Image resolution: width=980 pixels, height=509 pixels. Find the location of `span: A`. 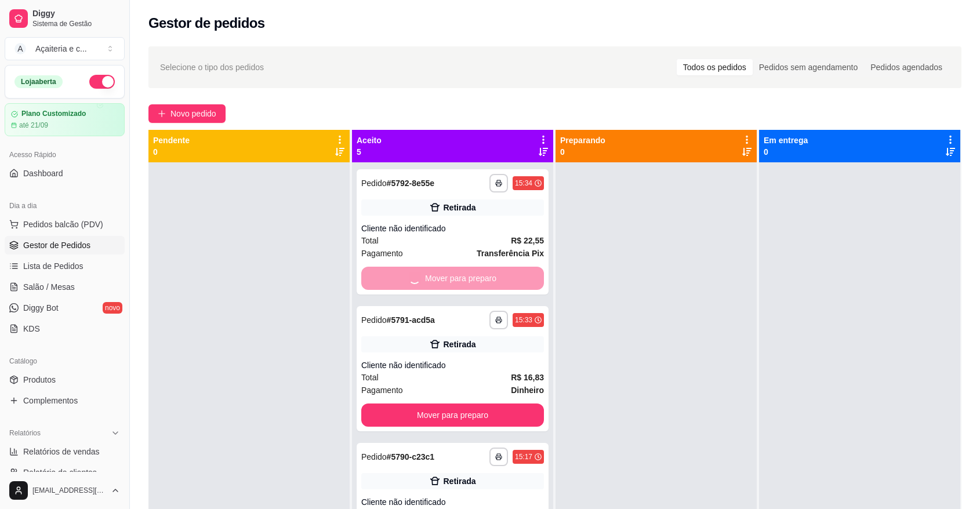

span: A is located at coordinates (20, 49).